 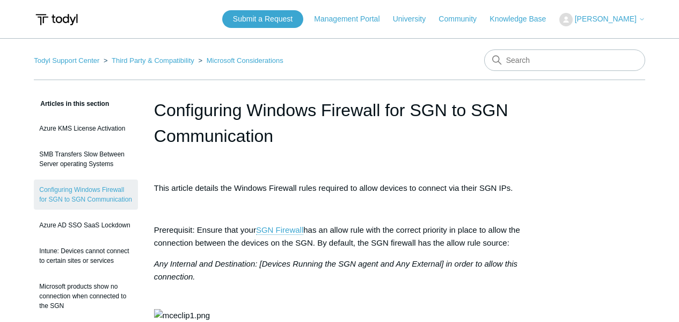 I want to click on a: Management Portal, so click(x=352, y=19).